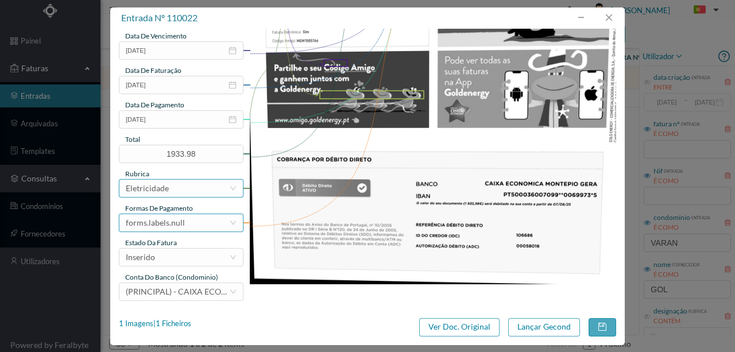  I want to click on div: forms.labels.null, so click(155, 223).